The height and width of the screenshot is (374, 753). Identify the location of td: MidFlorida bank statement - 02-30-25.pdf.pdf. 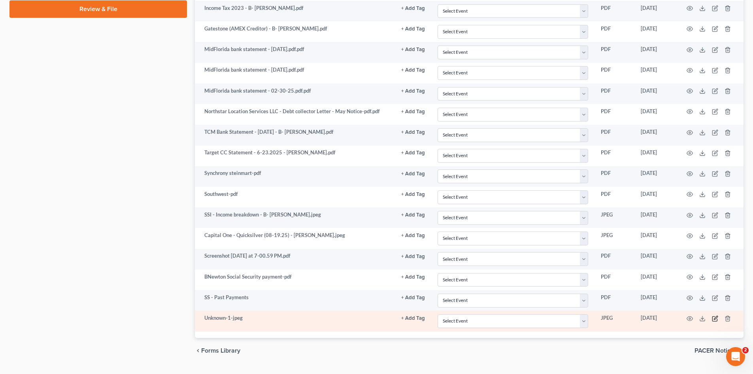
(295, 94).